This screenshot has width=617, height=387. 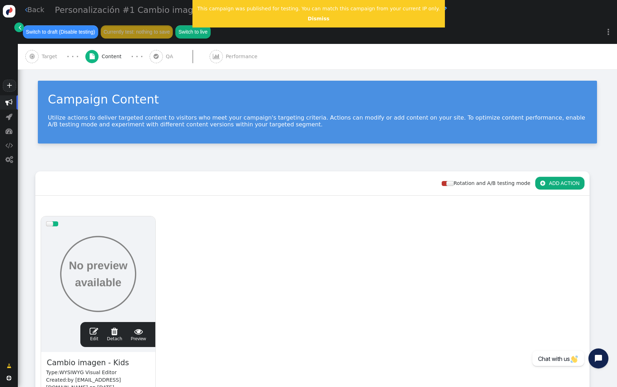 I want to click on span: Target, so click(x=51, y=56).